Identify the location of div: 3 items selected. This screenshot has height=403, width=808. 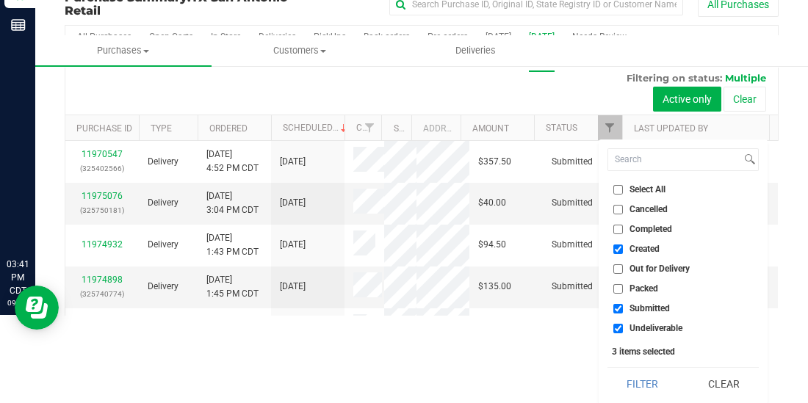
(683, 352).